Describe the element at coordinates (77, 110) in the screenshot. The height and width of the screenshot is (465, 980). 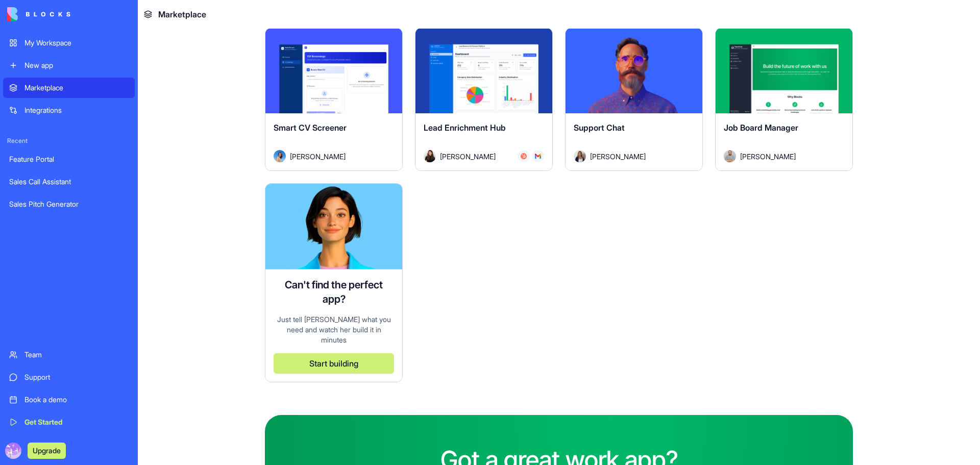
I see `div: Integrations` at that location.